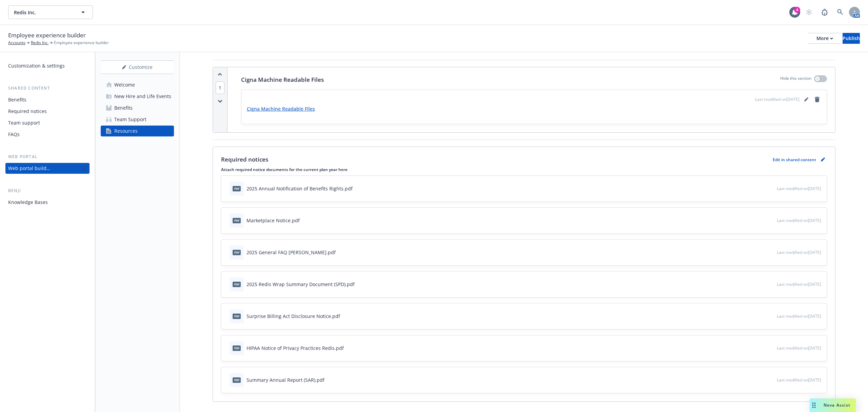 The width and height of the screenshot is (868, 412). I want to click on a: Cigna Machine Readable Files, so click(280, 109).